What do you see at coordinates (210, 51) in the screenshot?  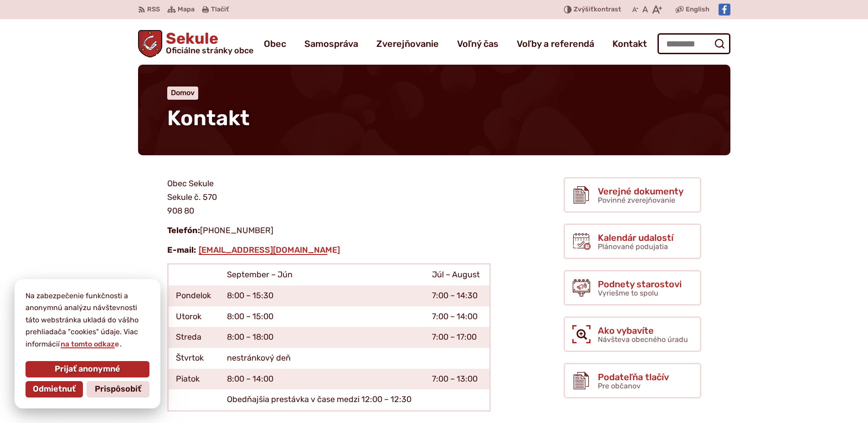 I see `span: Oficiálne stránky obce` at bounding box center [210, 51].